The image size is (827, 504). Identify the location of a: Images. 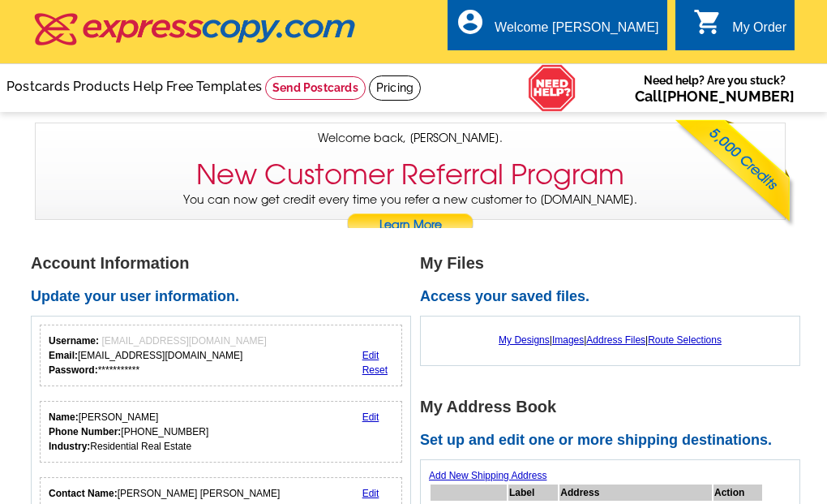
(568, 339).